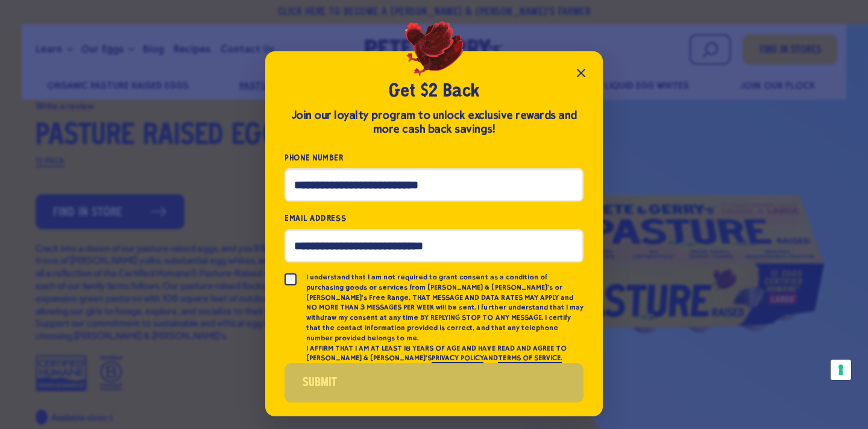  What do you see at coordinates (529, 359) in the screenshot?
I see `a: TERMS OF SERVICE.` at bounding box center [529, 359].